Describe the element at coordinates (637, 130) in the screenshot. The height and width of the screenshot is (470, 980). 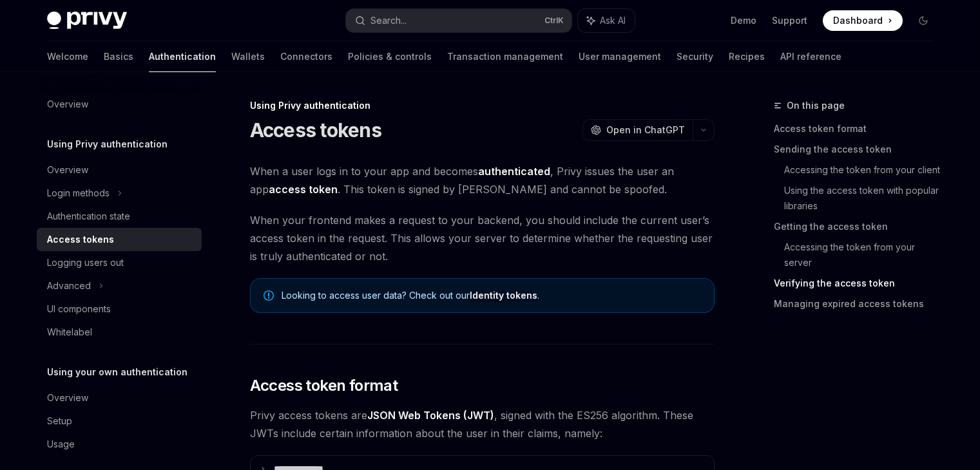
I see `button: Open in ChatGPT` at that location.